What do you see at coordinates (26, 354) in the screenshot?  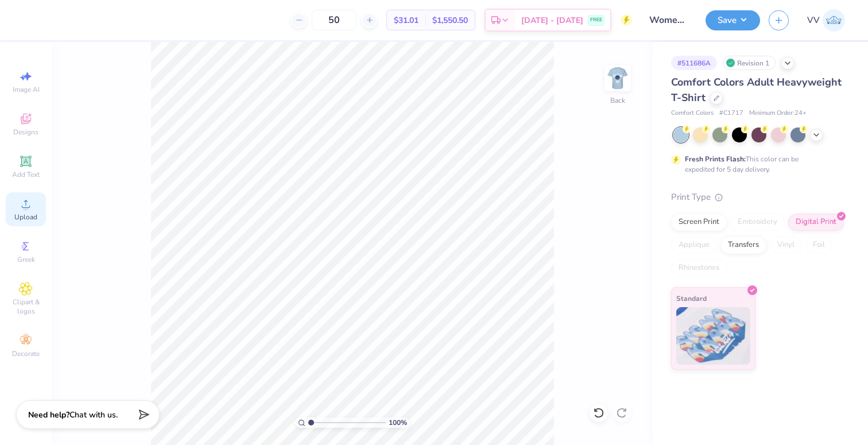 I see `span: Decorate` at bounding box center [26, 354].